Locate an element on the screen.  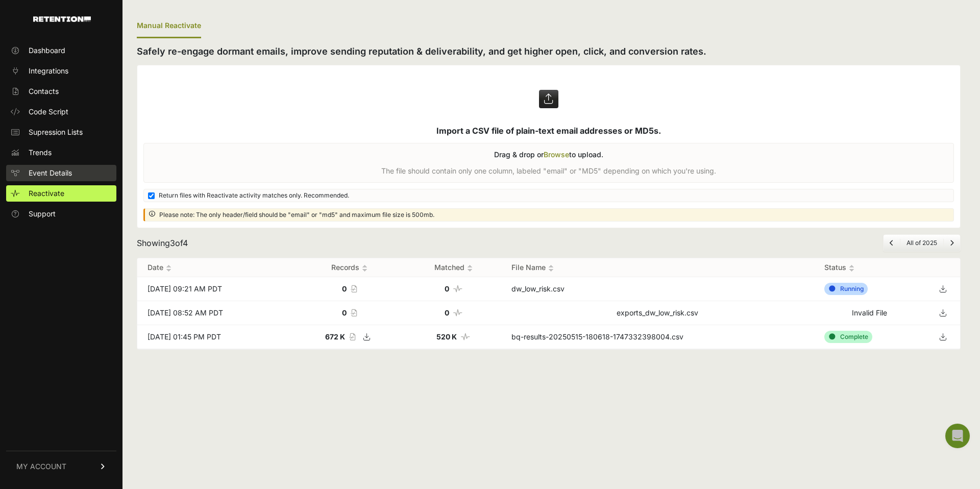
strong: 672 K is located at coordinates (335, 336).